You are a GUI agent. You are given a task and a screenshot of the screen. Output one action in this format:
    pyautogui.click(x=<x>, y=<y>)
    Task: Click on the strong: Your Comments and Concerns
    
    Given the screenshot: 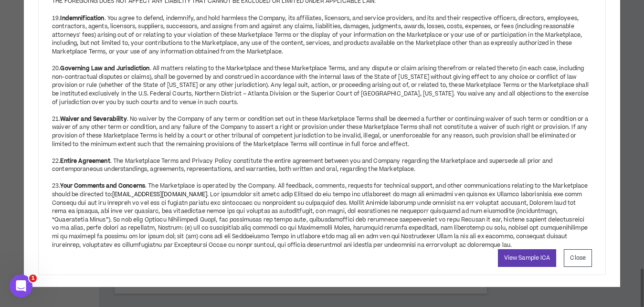 What is the action you would take?
    pyautogui.click(x=103, y=186)
    